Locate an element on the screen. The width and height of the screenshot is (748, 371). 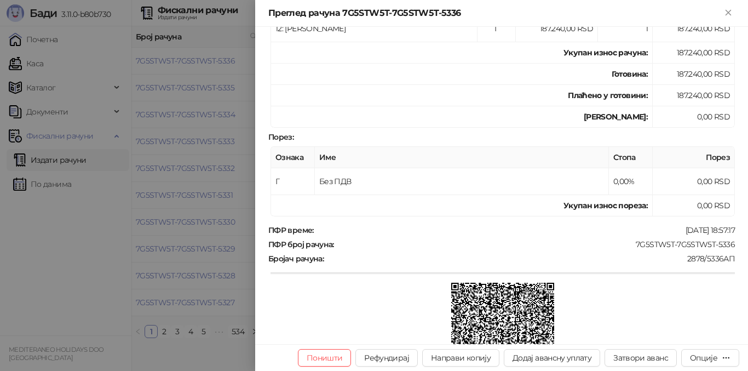
strong: Плаћено у готовини: is located at coordinates (608, 95).